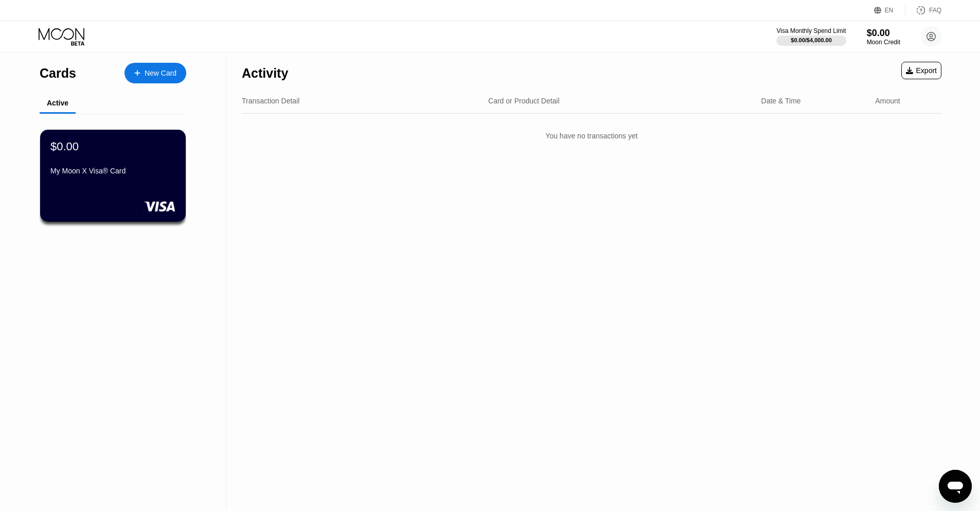 This screenshot has height=511, width=980. What do you see at coordinates (113, 176) in the screenshot?
I see `div: $0.00My Moon X Visa® Card` at bounding box center [113, 176].